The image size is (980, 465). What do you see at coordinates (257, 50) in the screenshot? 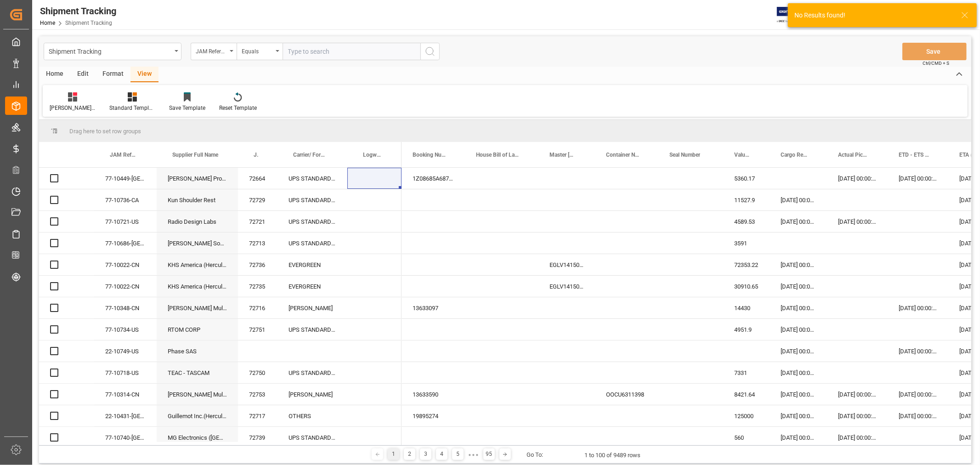
I see `div: Equals` at bounding box center [257, 50].